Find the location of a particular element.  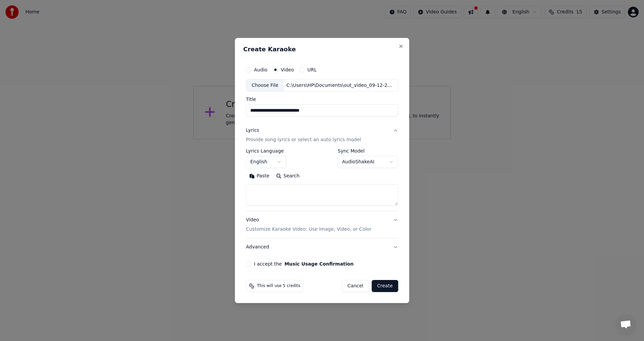

button: LyricsProvide song lyrics or select an auto lyrics model is located at coordinates (322, 136).